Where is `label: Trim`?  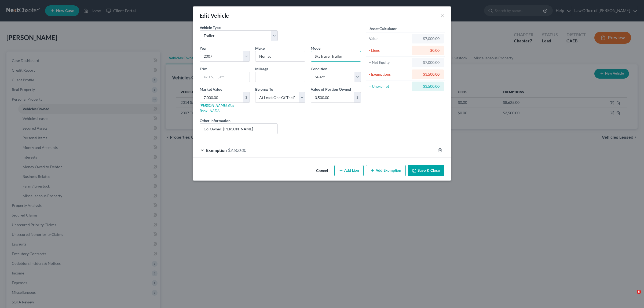
label: Trim is located at coordinates (203, 68).